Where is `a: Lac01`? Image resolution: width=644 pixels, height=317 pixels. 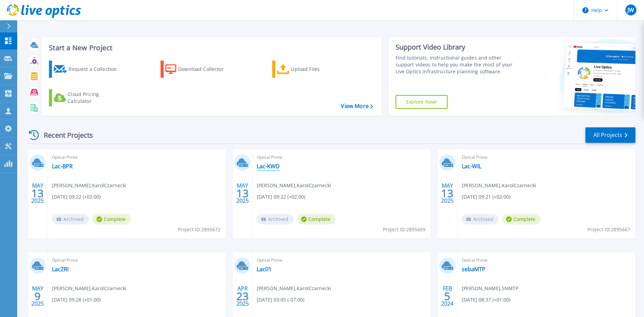
a: Lac01 is located at coordinates (264, 269).